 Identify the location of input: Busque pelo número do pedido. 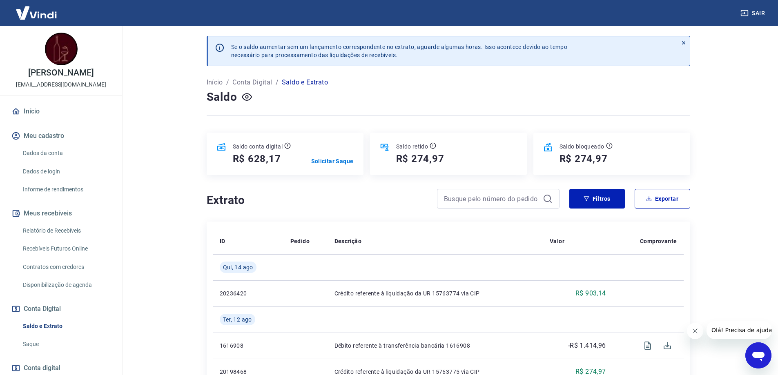
(492, 199).